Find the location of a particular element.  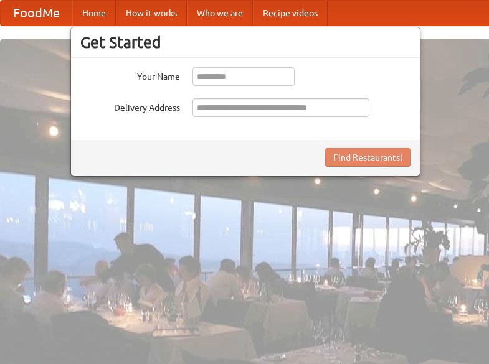

h3: Get Started is located at coordinates (245, 42).